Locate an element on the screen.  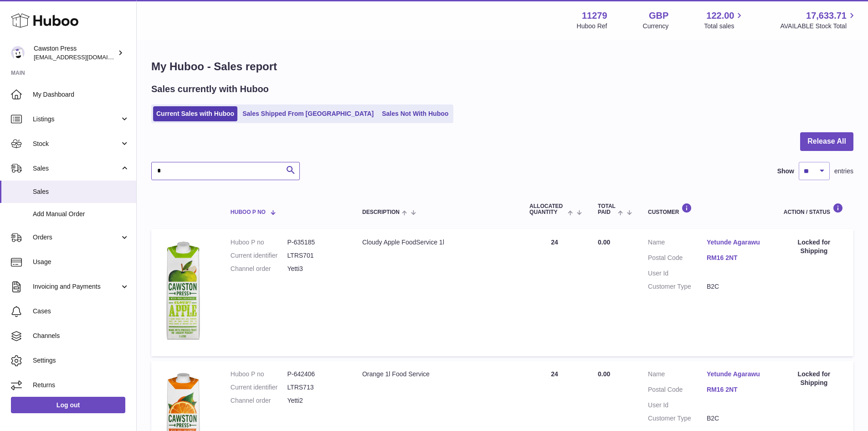
img: internalAdmin-11279@internal.huboo.com is located at coordinates (18, 53).